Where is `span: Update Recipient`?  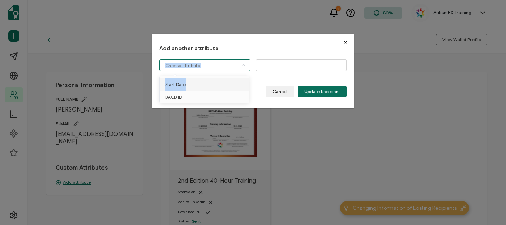 span: Update Recipient is located at coordinates (322, 91).